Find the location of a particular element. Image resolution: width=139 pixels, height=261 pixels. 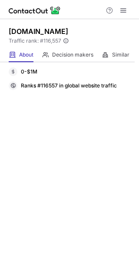

span: Similar is located at coordinates (121, 55).